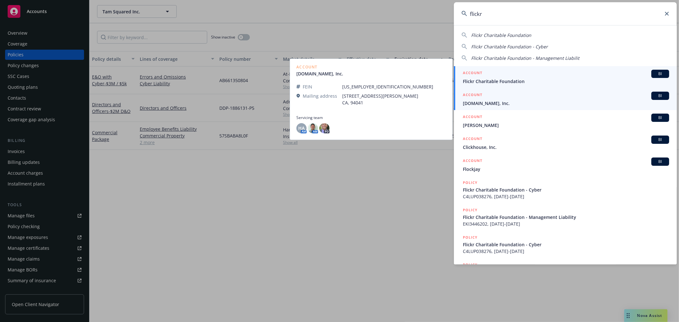  Describe the element at coordinates (566, 217) in the screenshot. I see `span: Flickr Charitable Foundation - Management Liability` at that location.